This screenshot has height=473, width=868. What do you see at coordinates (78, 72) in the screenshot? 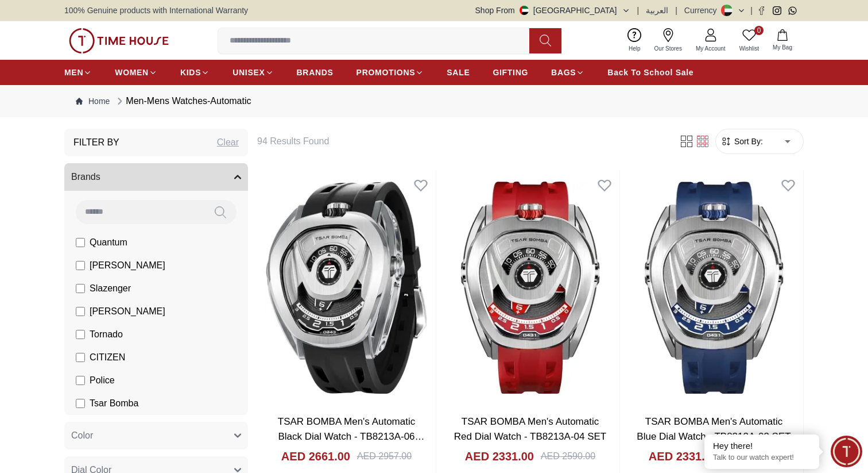
I see `a: MEN` at bounding box center [78, 72].